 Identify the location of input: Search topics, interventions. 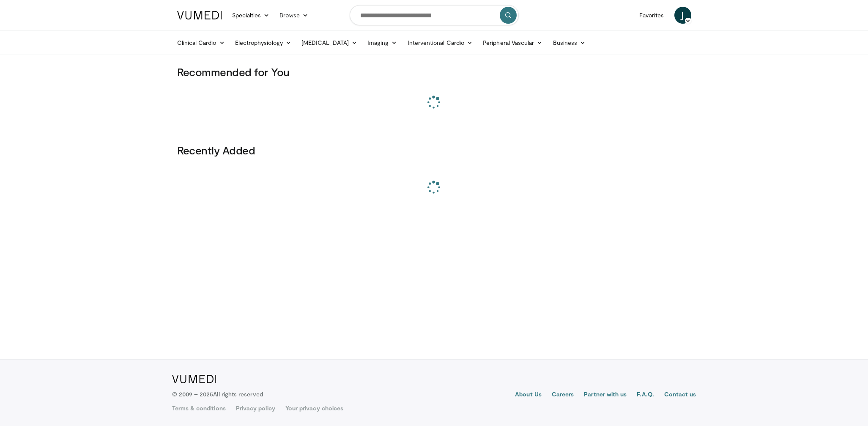
(434, 15).